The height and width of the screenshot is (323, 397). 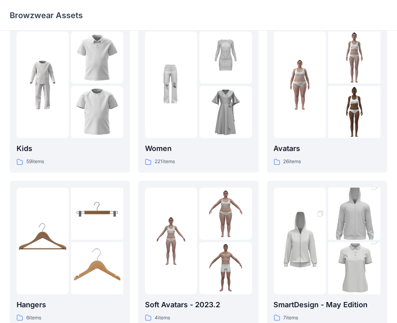 What do you see at coordinates (70, 305) in the screenshot?
I see `p: Hangers` at bounding box center [70, 305].